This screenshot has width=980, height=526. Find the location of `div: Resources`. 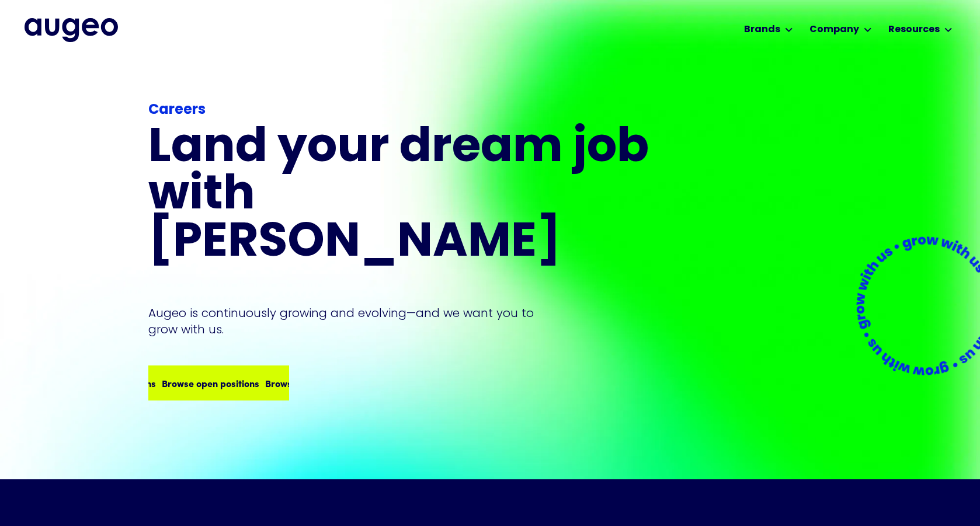

div: Resources is located at coordinates (914, 30).